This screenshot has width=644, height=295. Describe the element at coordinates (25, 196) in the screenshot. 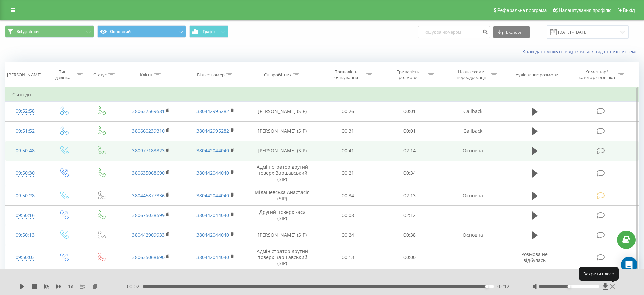

I see `div: 09:50:28` at that location.